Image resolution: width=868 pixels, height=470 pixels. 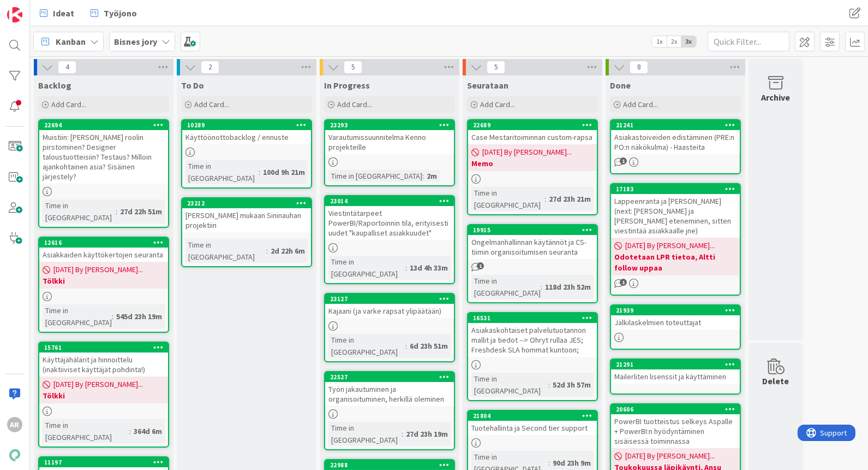 What do you see at coordinates (488, 85) in the screenshot?
I see `span: Seurataan` at bounding box center [488, 85].